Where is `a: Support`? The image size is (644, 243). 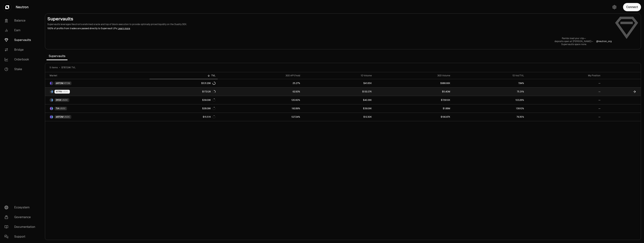 a: Support is located at coordinates (21, 237).